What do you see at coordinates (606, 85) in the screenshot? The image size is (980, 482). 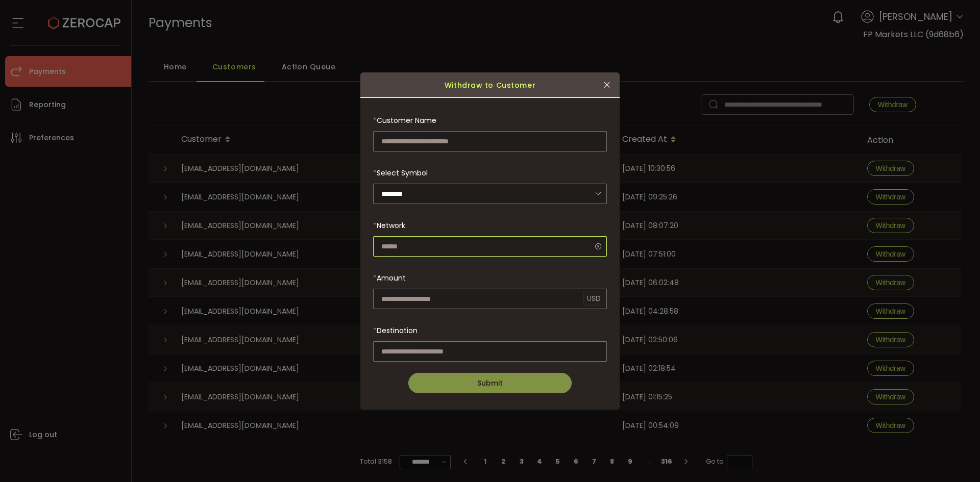 I see `button: Close` at bounding box center [606, 85].